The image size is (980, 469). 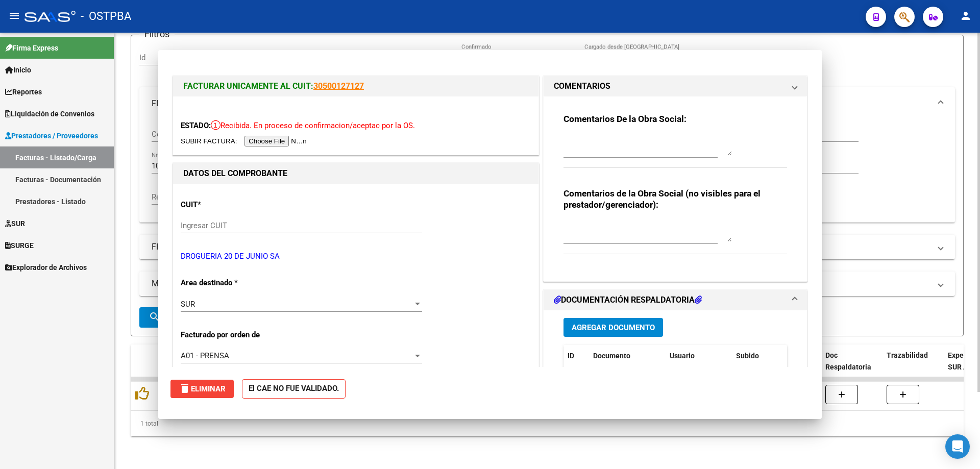 I want to click on div: 1 total, so click(x=547, y=424).